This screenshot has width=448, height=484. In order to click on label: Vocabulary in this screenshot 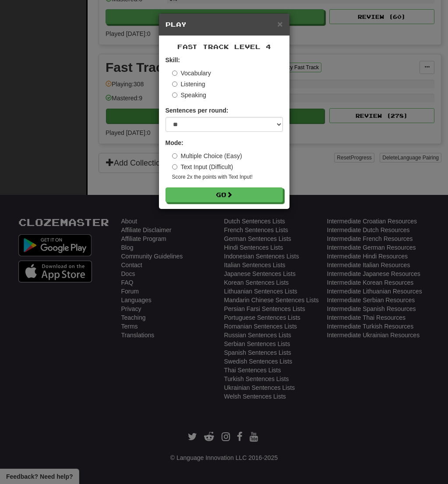, I will do `click(191, 73)`.